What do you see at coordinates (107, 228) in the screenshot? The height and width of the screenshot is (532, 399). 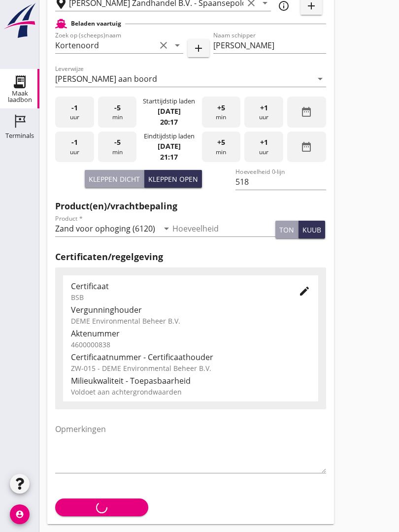 I see `input: Product *` at bounding box center [107, 228].